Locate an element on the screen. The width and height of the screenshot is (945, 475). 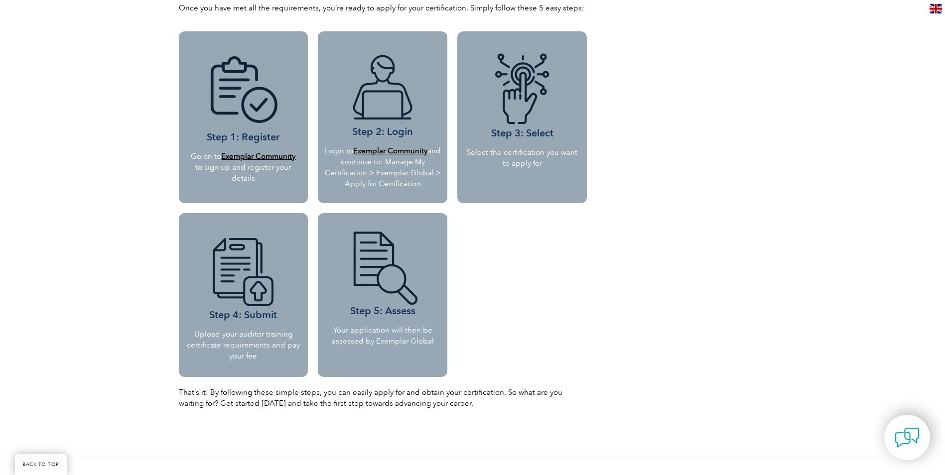
h3: Step 4: Submit is located at coordinates (244, 277).